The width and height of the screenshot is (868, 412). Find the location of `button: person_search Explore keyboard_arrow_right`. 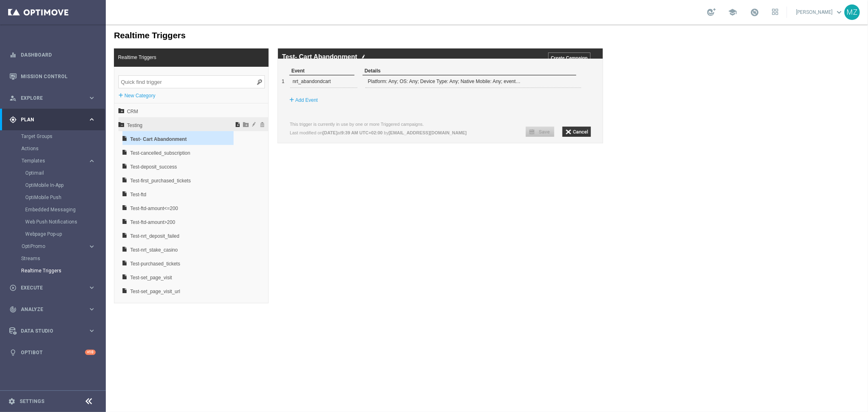

button: person_search Explore keyboard_arrow_right is located at coordinates (52, 98).